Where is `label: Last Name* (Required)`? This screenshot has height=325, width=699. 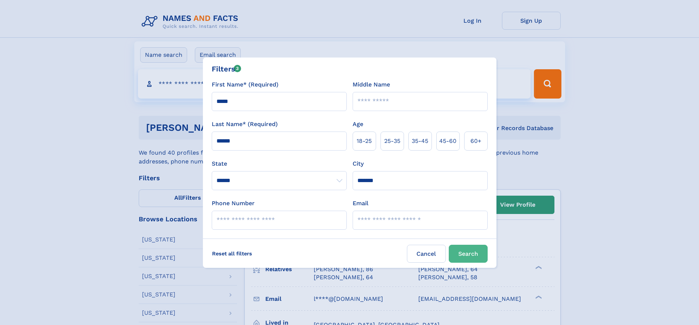 label: Last Name* (Required) is located at coordinates (245, 124).